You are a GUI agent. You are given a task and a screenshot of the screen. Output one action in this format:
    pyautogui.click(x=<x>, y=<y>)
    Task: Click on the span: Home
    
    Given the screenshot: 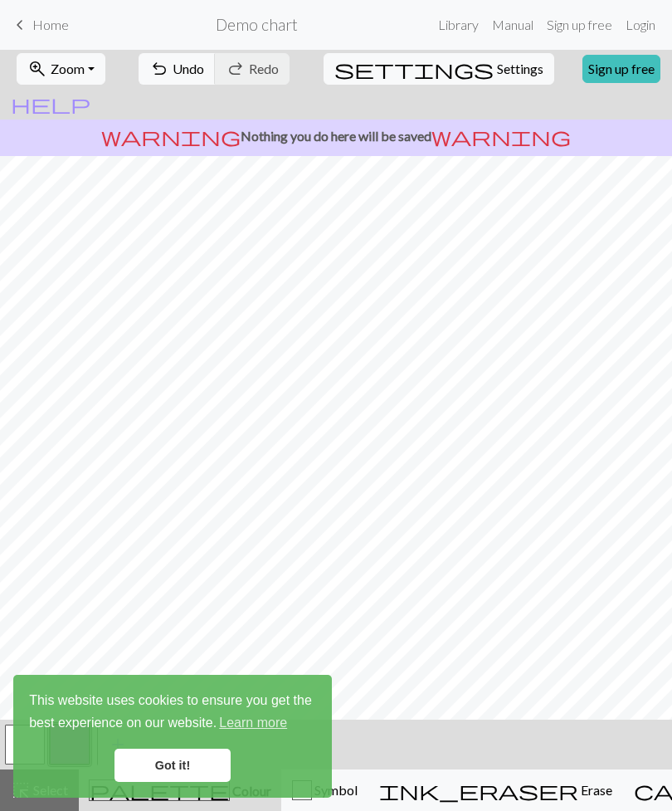 What is the action you would take?
    pyautogui.click(x=50, y=24)
    